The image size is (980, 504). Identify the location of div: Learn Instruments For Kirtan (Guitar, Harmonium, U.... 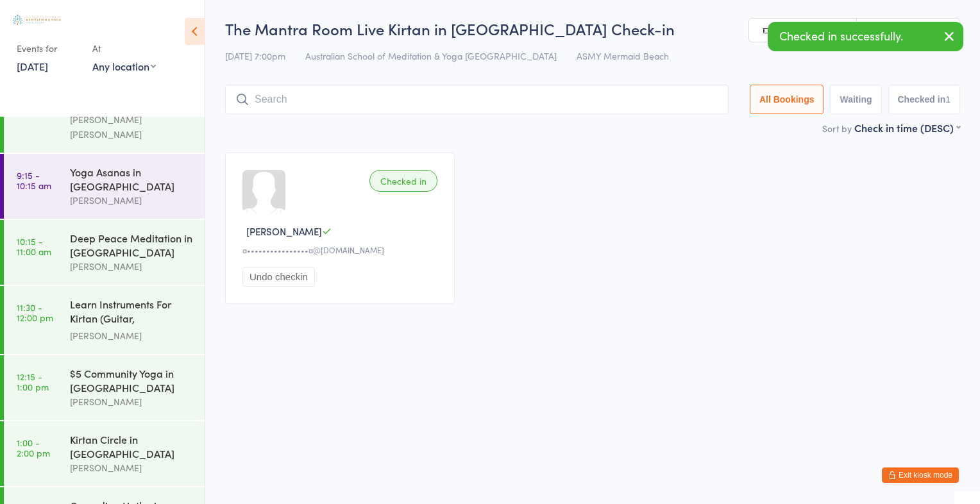
(132, 313).